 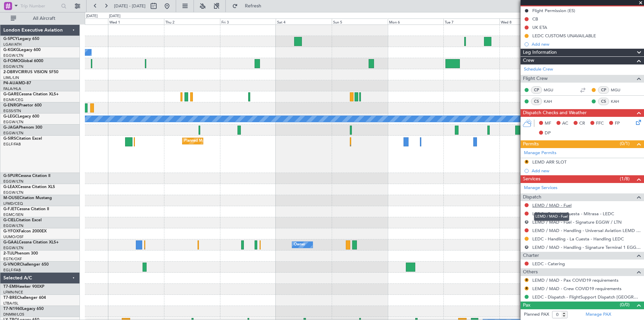 What do you see at coordinates (11, 94) in the screenshot?
I see `span: G-GARE` at bounding box center [11, 94].